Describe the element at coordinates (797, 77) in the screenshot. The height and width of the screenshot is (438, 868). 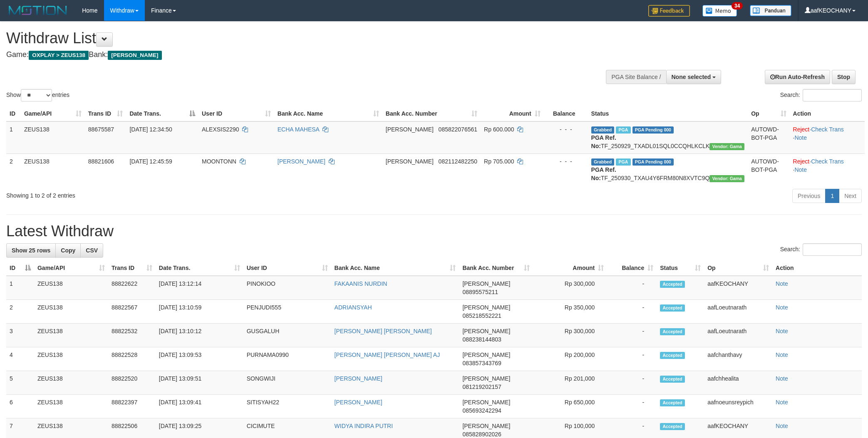
I see `a: Run Auto-Refresh` at that location.